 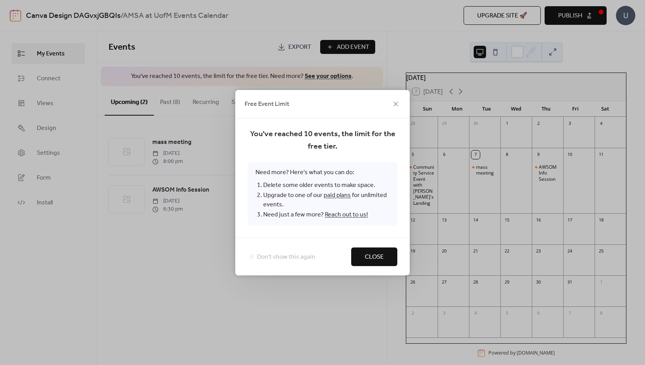 What do you see at coordinates (326, 185) in the screenshot?
I see `li: Delete some older events to make space.` at bounding box center [326, 185].